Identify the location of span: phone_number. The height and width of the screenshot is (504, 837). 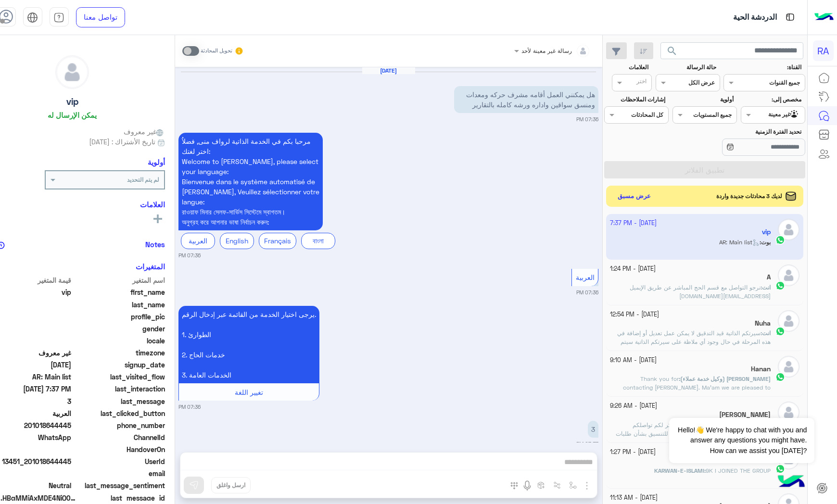
(118, 425).